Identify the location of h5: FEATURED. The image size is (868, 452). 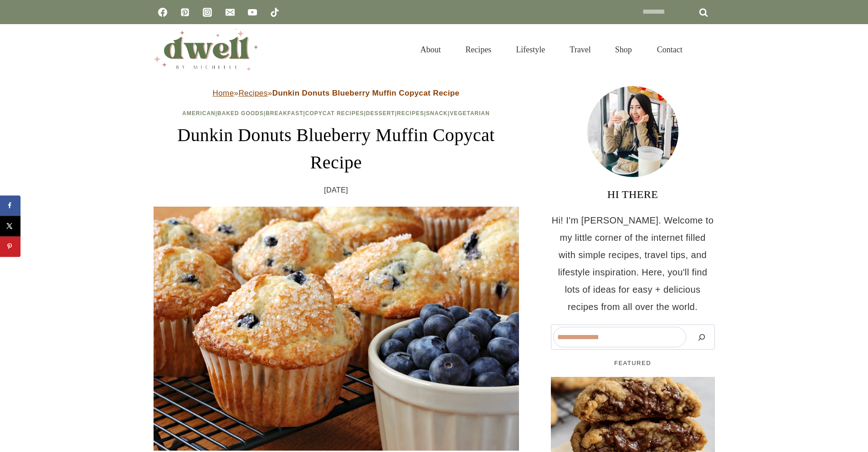
(633, 363).